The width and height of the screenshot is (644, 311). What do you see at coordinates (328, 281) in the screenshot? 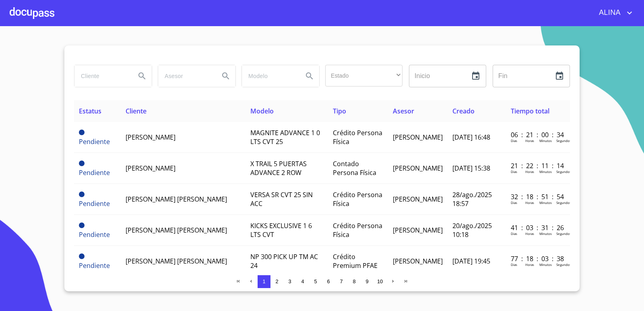
I see `span: 6` at bounding box center [328, 281].